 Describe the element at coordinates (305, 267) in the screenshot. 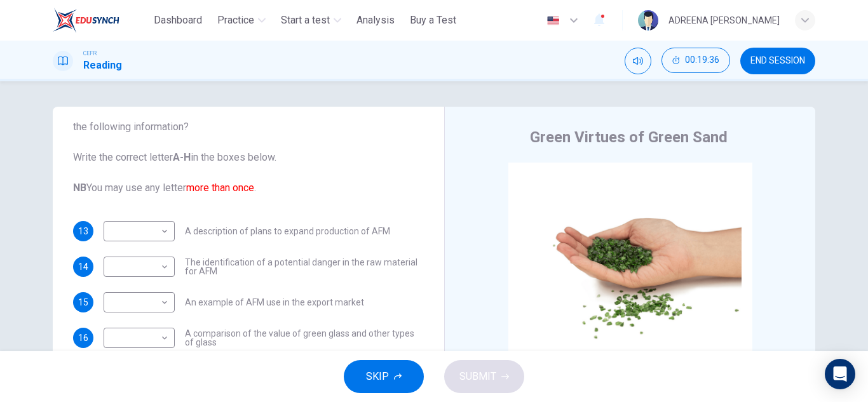

I see `span: The identification of a potential danger in the raw material for AFM` at that location.